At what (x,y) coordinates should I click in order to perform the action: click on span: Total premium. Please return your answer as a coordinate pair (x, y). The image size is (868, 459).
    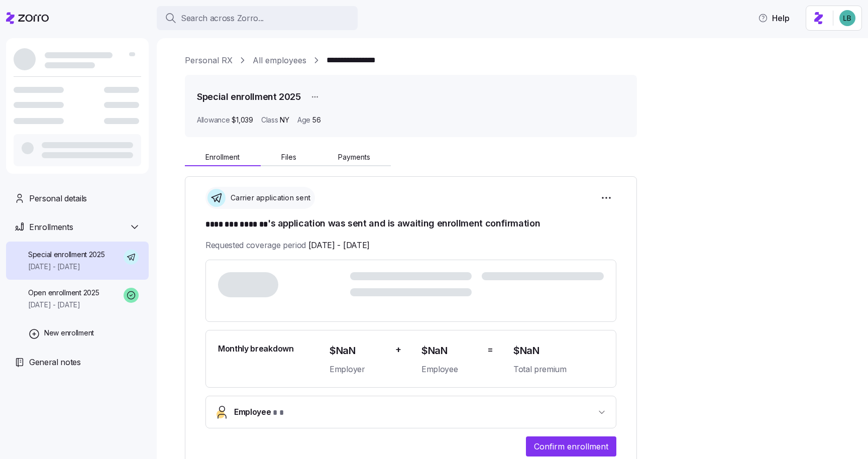
    Looking at the image, I should click on (559, 369).